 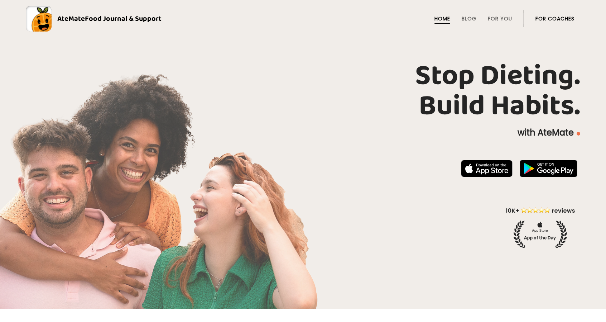 What do you see at coordinates (442, 19) in the screenshot?
I see `a: Home` at bounding box center [442, 19].